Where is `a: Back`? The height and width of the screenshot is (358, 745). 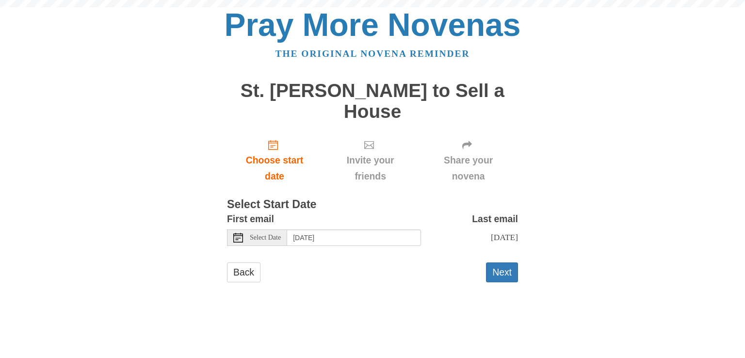
a: Back is located at coordinates (244, 272).